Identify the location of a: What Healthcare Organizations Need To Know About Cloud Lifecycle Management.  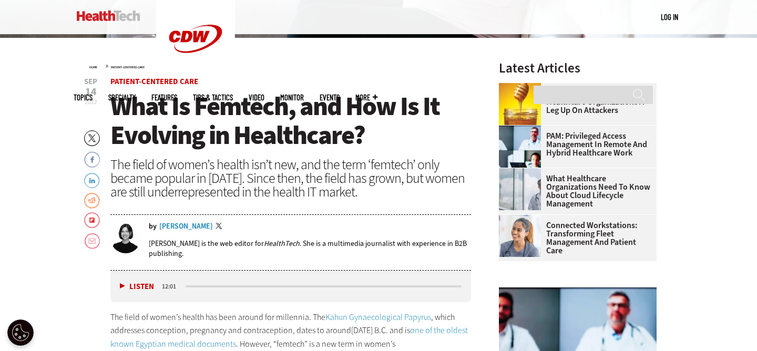
(575, 191).